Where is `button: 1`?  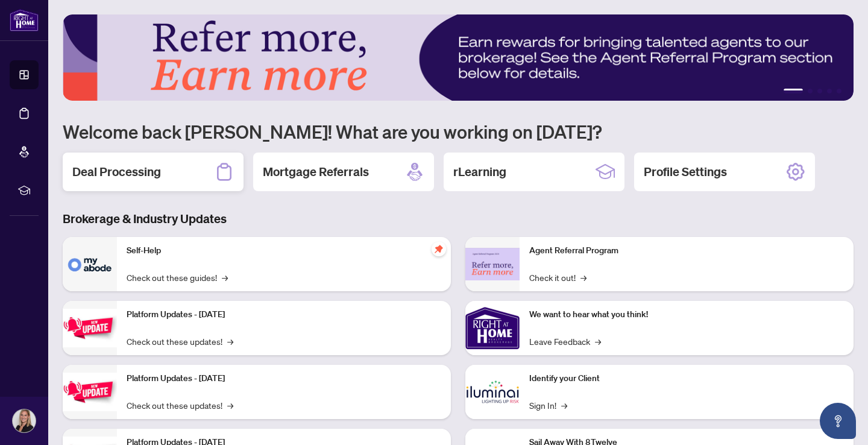
button: 1 is located at coordinates (793, 91).